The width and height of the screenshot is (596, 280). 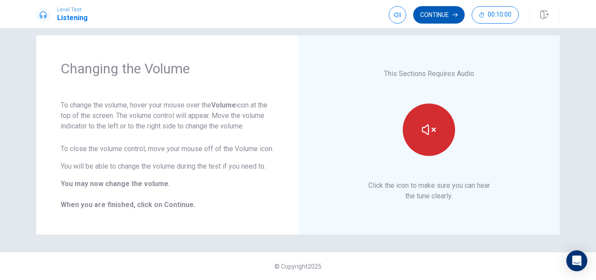 I want to click on h1: Changing the Volume, so click(x=167, y=69).